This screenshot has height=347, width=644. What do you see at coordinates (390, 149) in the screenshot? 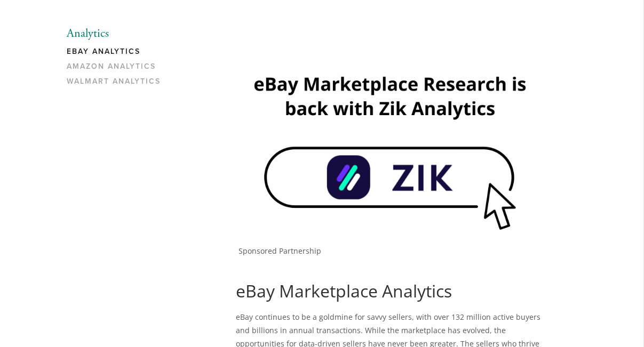
I see `a: Zik Analytics Sponsored Ad` at bounding box center [390, 149].